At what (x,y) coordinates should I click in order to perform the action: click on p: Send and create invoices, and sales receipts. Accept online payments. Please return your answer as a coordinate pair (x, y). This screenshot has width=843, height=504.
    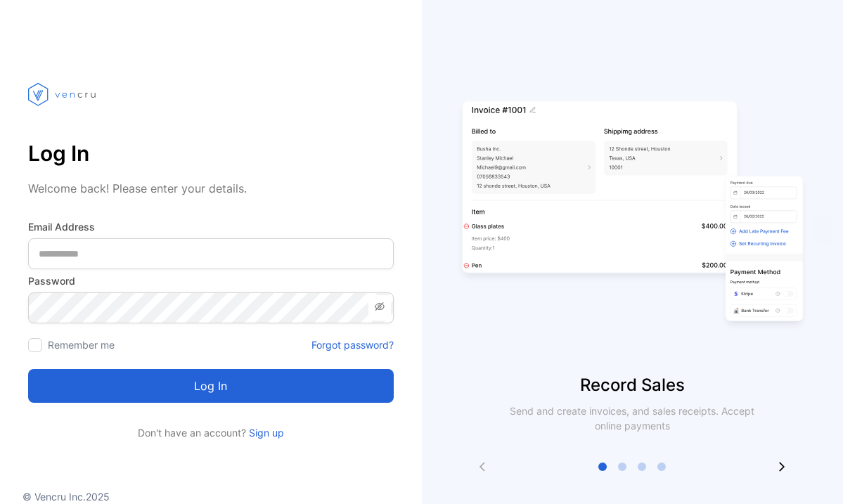
    Looking at the image, I should click on (633, 418).